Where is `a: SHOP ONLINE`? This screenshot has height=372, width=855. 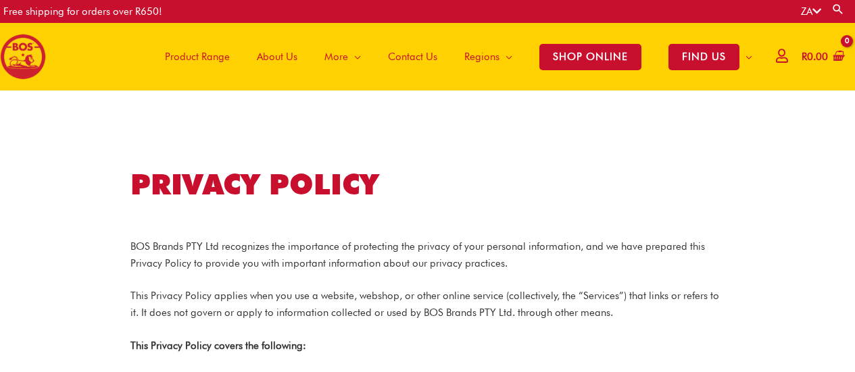 a: SHOP ONLINE is located at coordinates (590, 57).